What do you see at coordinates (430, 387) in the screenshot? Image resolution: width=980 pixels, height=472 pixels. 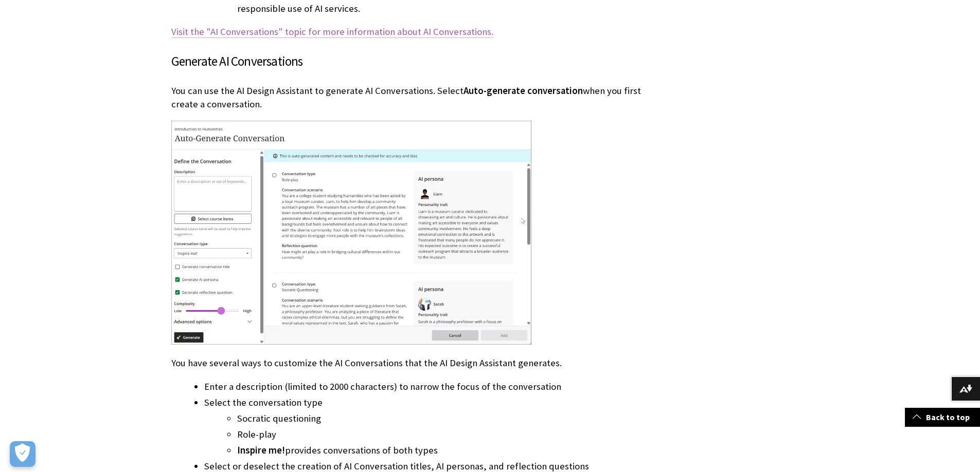 I see `li: Enter a description (limited to 2000 characters) to narrow the focus of the conversation` at bounding box center [430, 387].